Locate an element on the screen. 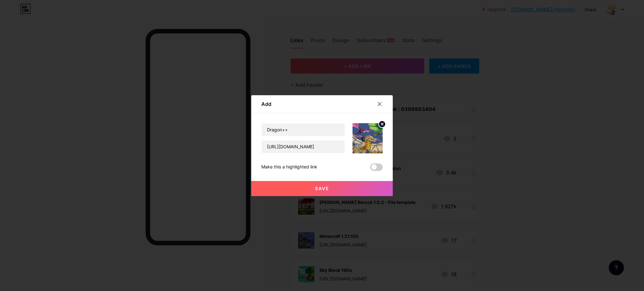 The width and height of the screenshot is (644, 291). input: URL is located at coordinates (303, 147).